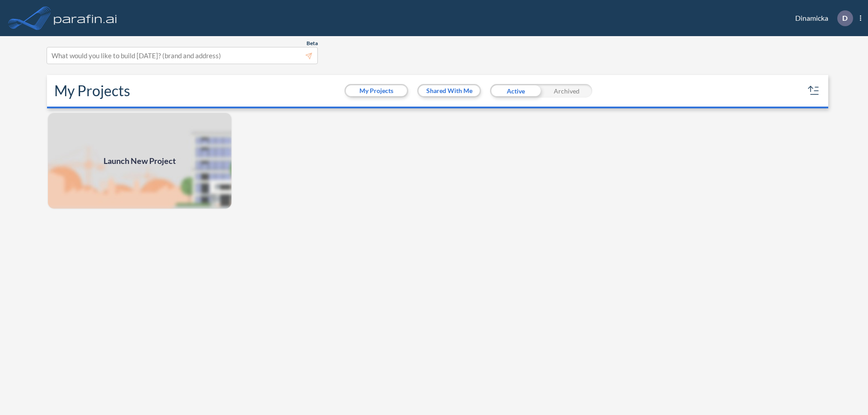 The width and height of the screenshot is (868, 415). Describe the element at coordinates (376, 91) in the screenshot. I see `button: My Projects` at that location.